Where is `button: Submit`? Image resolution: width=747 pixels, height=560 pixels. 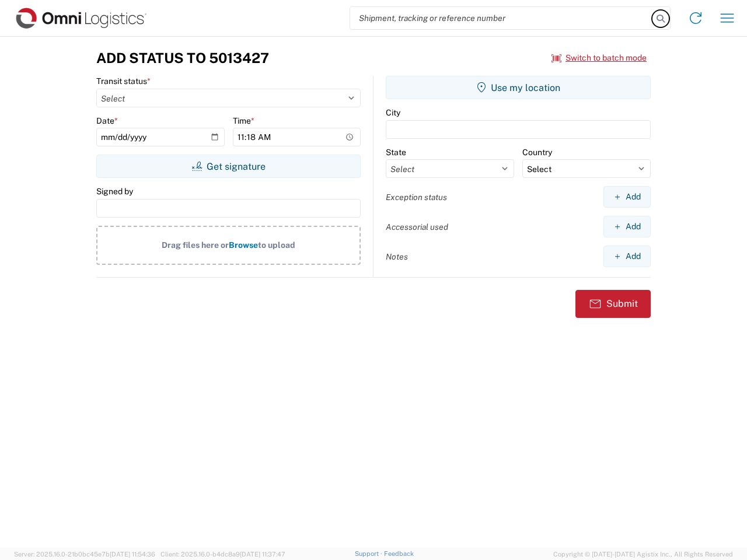
button: Submit is located at coordinates (613, 304).